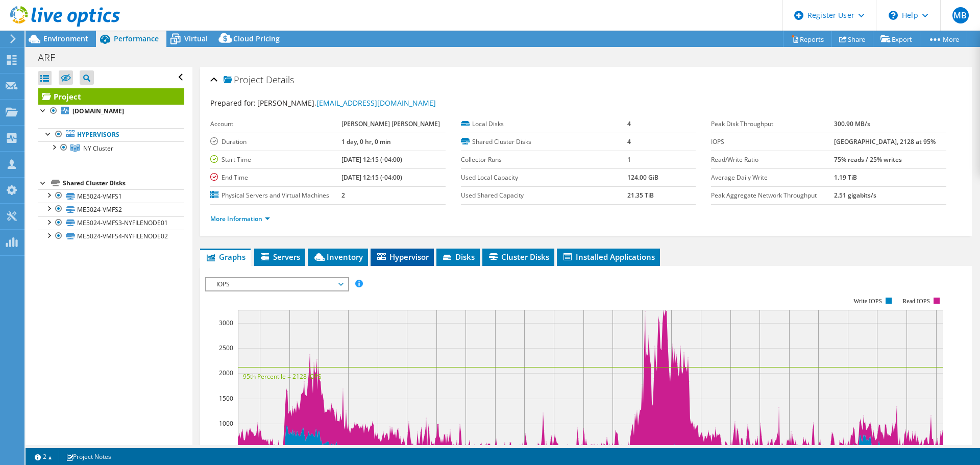  What do you see at coordinates (852, 123) in the screenshot?
I see `b: 300.90 MB/s` at bounding box center [852, 123].